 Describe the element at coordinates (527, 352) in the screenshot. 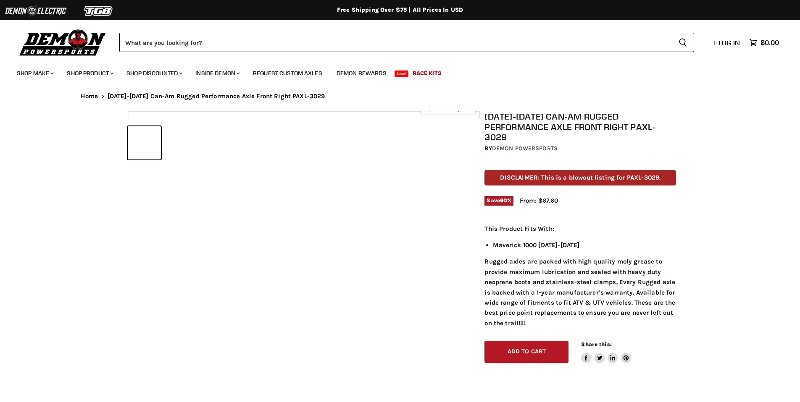

I see `span: Add to cart` at that location.